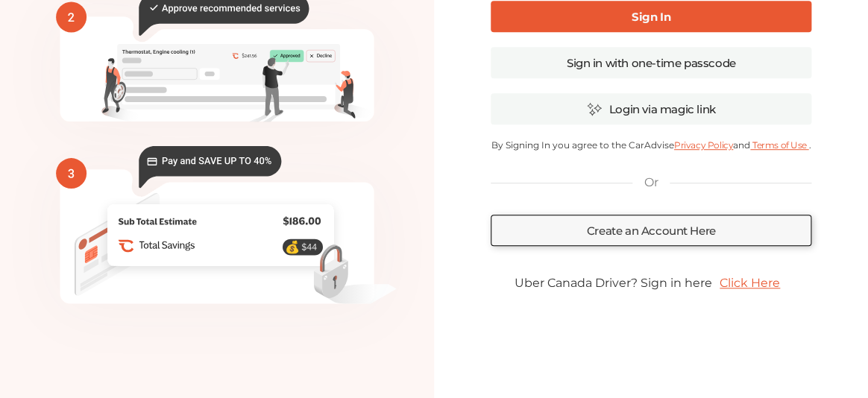 Image resolution: width=868 pixels, height=398 pixels. Describe the element at coordinates (779, 144) in the screenshot. I see `a: Terms of Use` at that location.